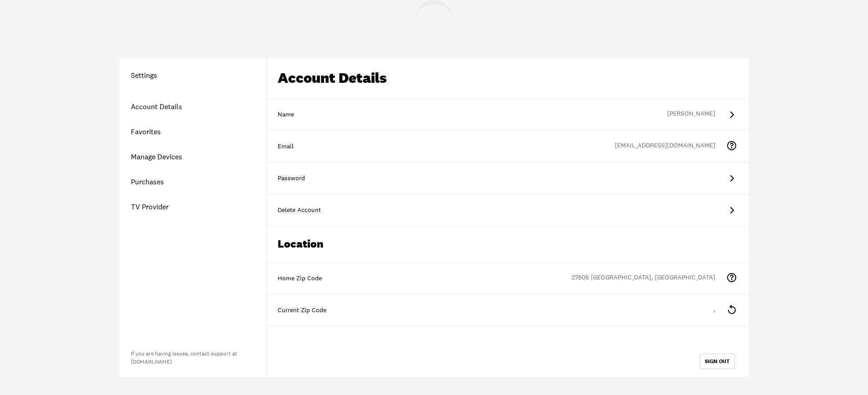 The image size is (868, 395). I want to click on button: SIGN OUT, so click(717, 361).